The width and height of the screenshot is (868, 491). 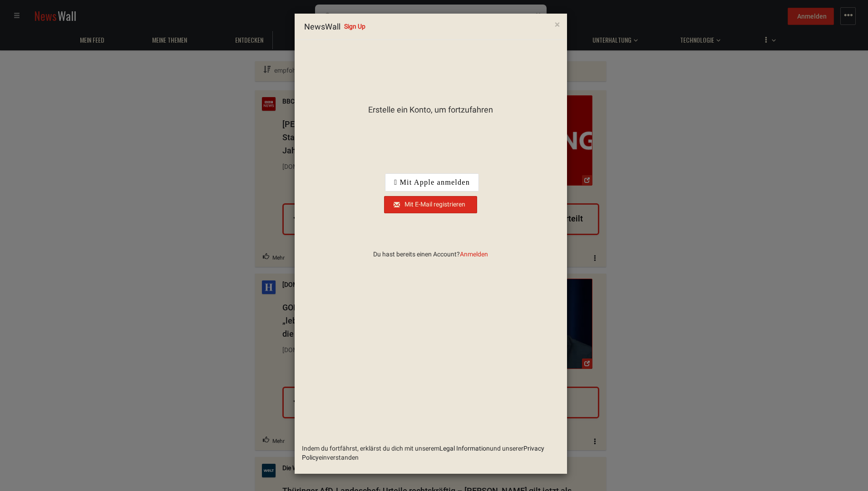 What do you see at coordinates (355, 29) in the screenshot?
I see `span: Sign Up` at bounding box center [355, 29].